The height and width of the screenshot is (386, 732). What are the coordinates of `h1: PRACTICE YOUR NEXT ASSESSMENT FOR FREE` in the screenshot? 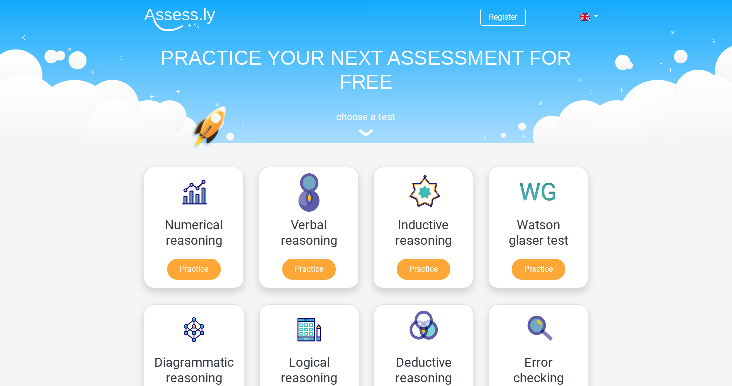 It's located at (366, 70).